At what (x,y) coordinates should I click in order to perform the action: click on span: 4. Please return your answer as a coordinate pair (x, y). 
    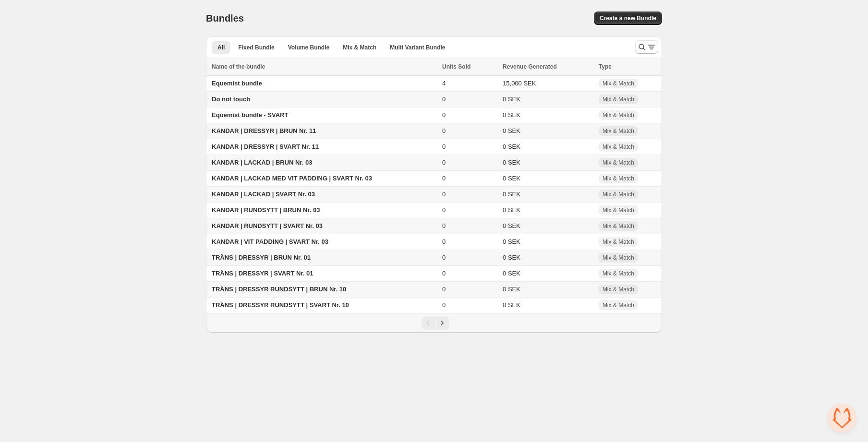
    Looking at the image, I should click on (443, 83).